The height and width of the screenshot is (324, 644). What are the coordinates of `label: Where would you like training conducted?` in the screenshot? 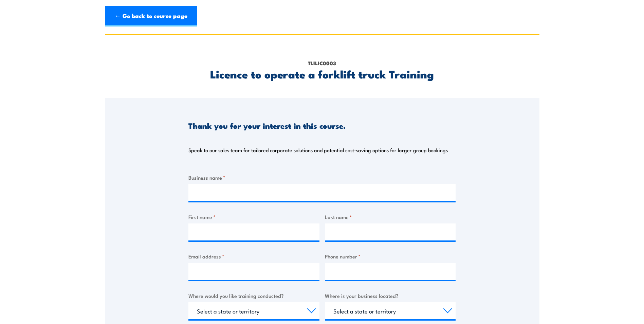 It's located at (254, 296).